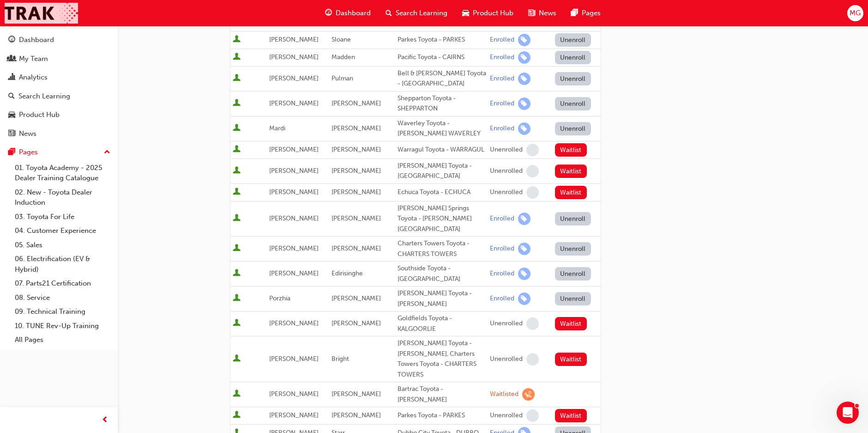 This screenshot has width=868, height=433. Describe the element at coordinates (340, 358) in the screenshot. I see `span: Bright` at that location.